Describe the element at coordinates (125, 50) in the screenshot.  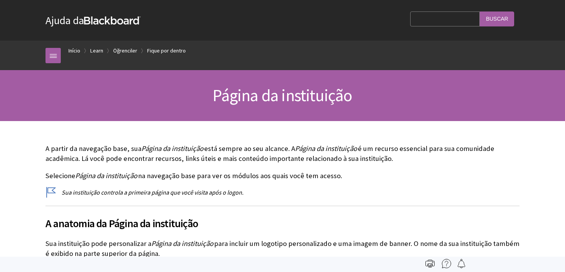
I see `a: Öğrenciler` at that location.